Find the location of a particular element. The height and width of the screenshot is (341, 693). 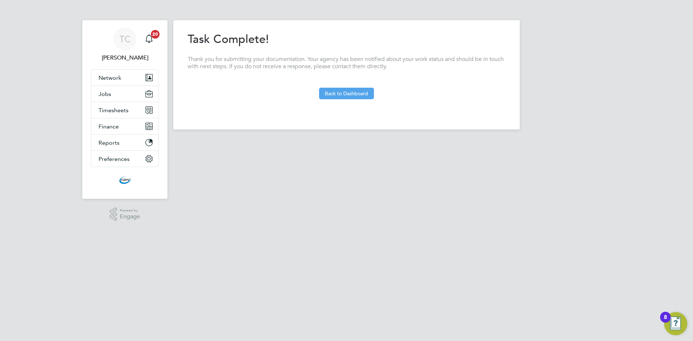

p: Thank you for submitting your documentation. Your agency has been notified about your work status... is located at coordinates (347, 63).